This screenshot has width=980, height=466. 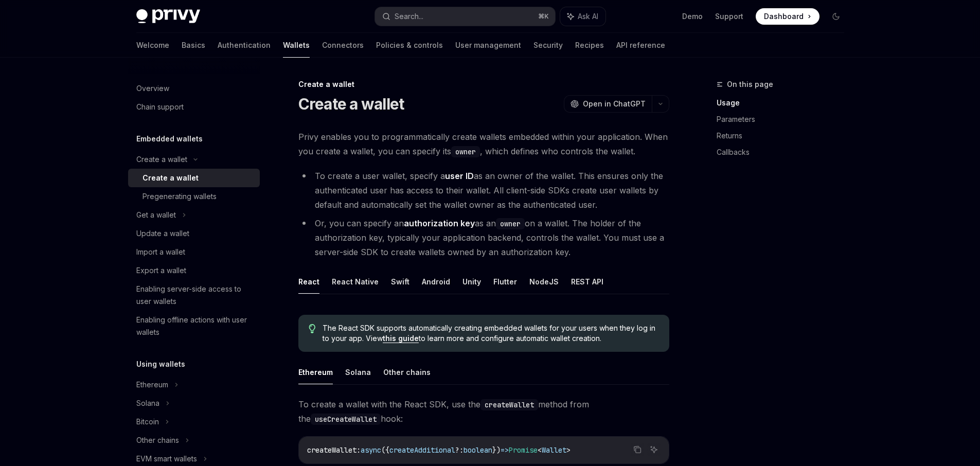 What do you see at coordinates (169, 139) in the screenshot?
I see `h5: Embedded wallets` at bounding box center [169, 139].